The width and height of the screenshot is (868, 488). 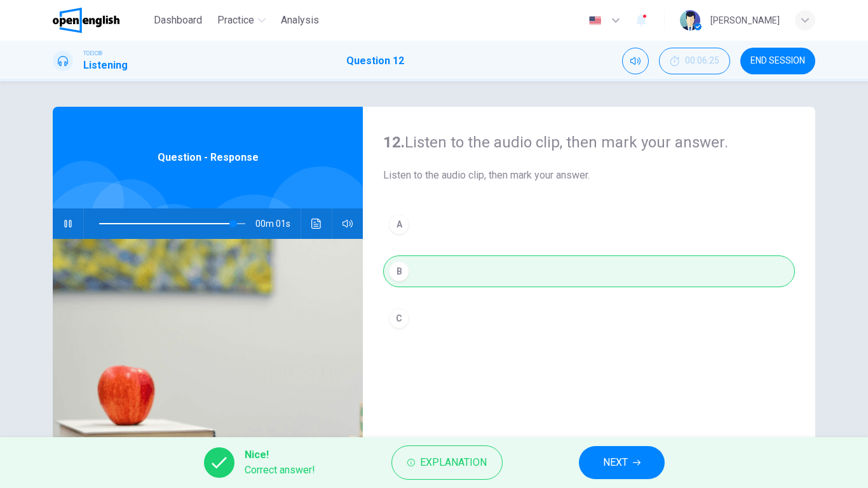 I want to click on h1: Question 12, so click(x=375, y=61).